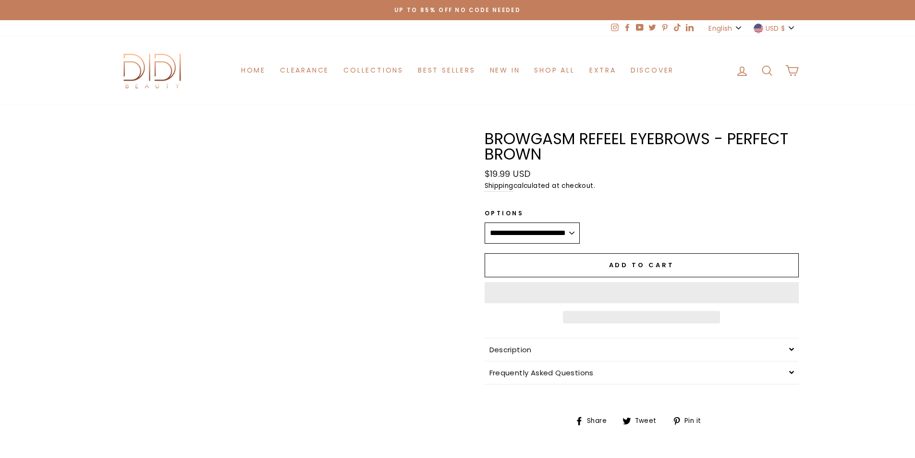 The height and width of the screenshot is (458, 915). Describe the element at coordinates (373, 70) in the screenshot. I see `a: Collections` at that location.